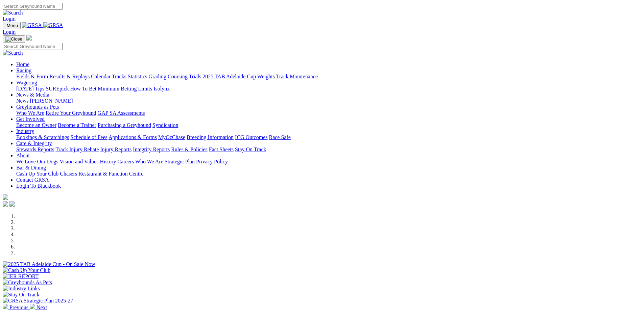 The image size is (644, 319). I want to click on img: GRSA Strategic Plan 2025-27, so click(38, 301).